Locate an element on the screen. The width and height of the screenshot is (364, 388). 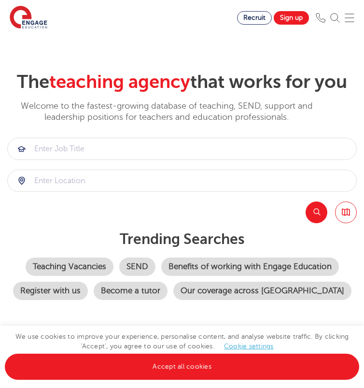
img: Mobile Menu is located at coordinates (349, 18).